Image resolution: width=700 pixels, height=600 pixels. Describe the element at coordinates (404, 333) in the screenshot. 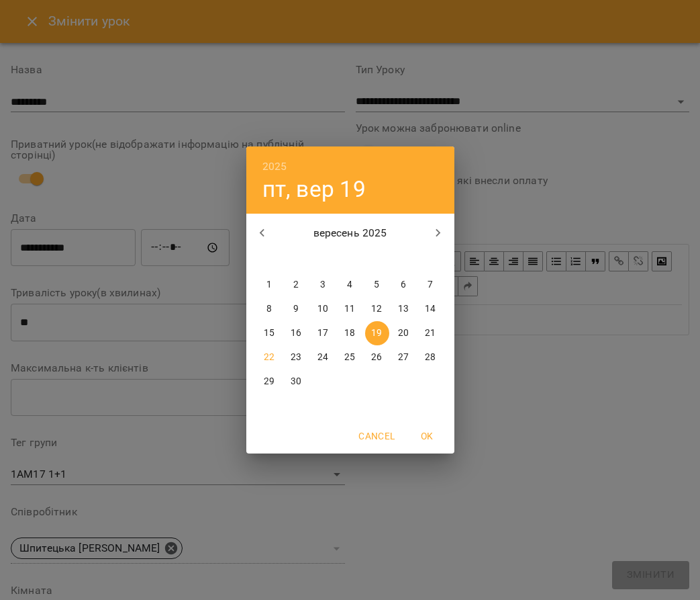

I see `p: 20` at that location.